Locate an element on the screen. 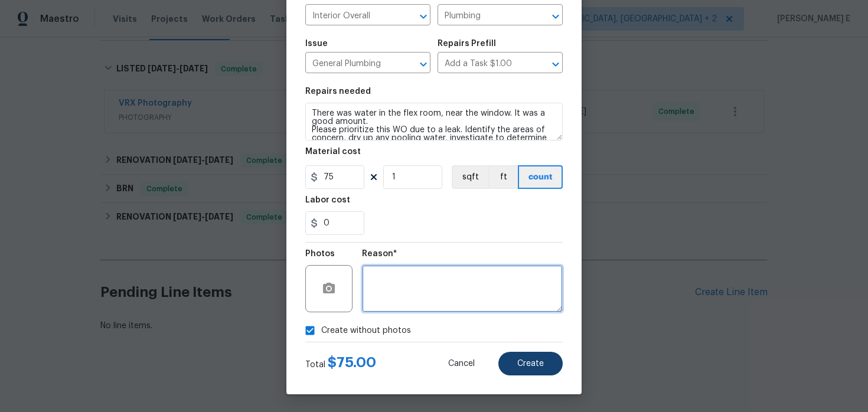  textarea: There was water in the flex room, near the window. It was a good amount. Please prioritize this W... is located at coordinates (434, 122).